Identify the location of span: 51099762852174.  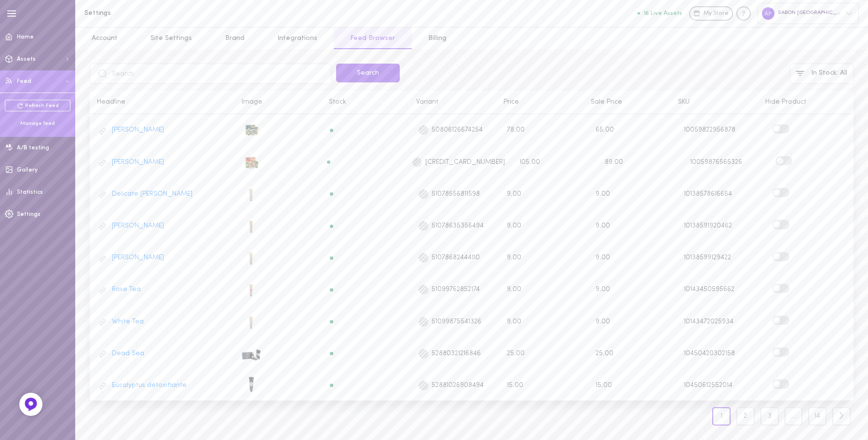
(456, 290).